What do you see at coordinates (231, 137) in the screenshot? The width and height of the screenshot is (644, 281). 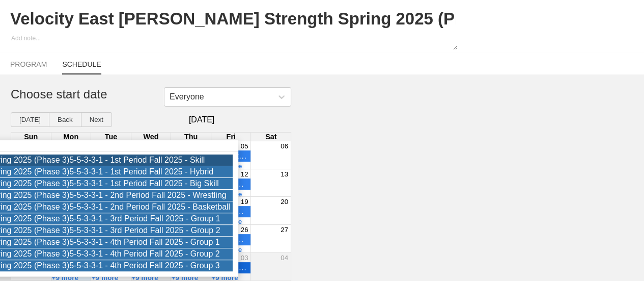 I see `span: Fri` at bounding box center [231, 137].